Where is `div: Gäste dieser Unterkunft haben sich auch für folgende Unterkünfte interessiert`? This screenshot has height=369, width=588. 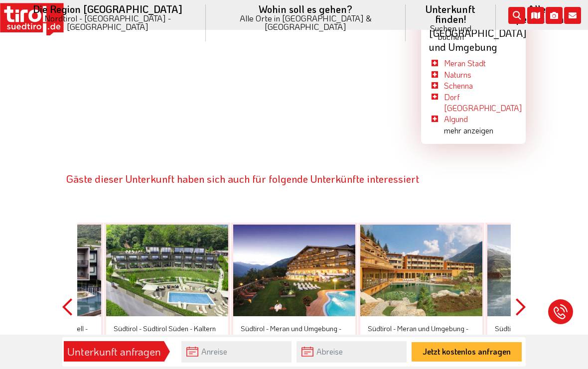 div: Gäste dieser Unterkunft haben sich auch für folgende Unterkünfte interessiert is located at coordinates (294, 178).